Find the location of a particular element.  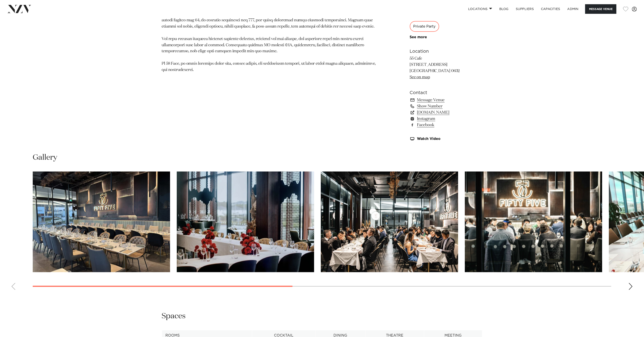

div: Private Party is located at coordinates (425, 27).